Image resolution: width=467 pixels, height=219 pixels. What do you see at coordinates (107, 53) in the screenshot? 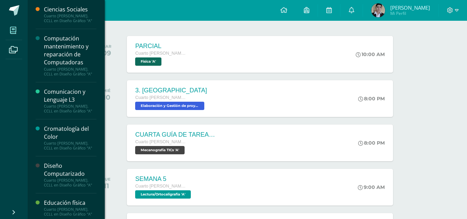
I see `div: 09` at bounding box center [107, 53].